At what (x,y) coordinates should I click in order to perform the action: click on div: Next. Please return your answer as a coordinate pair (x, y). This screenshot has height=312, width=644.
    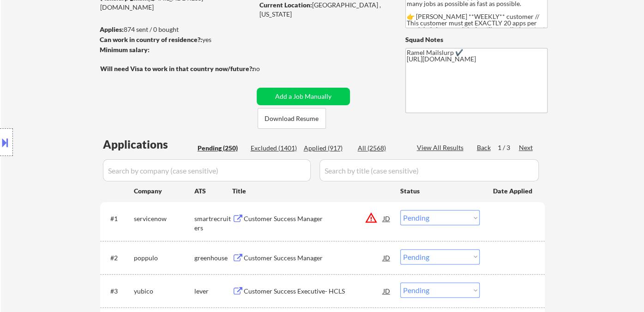
    Looking at the image, I should click on (526, 148).